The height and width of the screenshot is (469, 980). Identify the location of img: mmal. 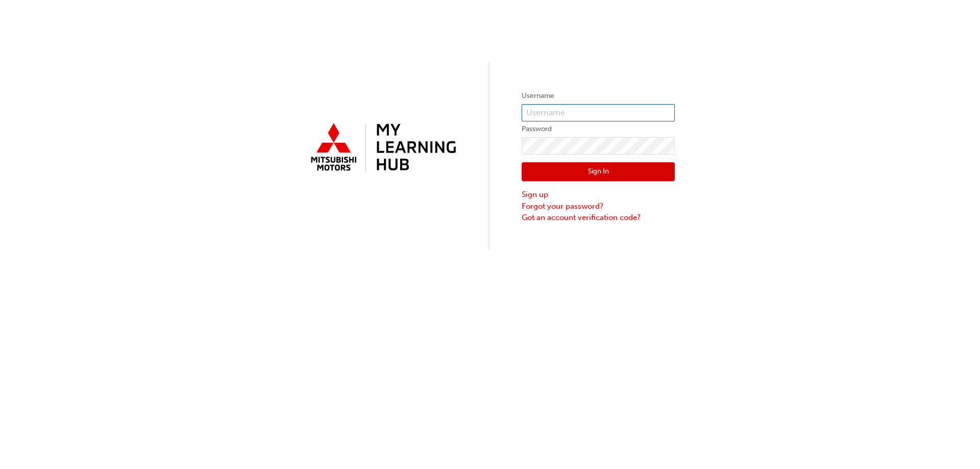
(382, 148).